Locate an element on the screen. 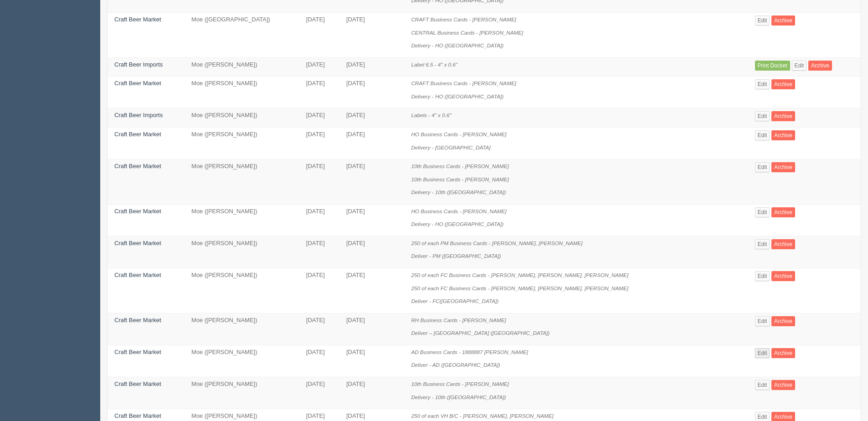  i: Label 6.5 - 4" x 0.6" is located at coordinates (434, 64).